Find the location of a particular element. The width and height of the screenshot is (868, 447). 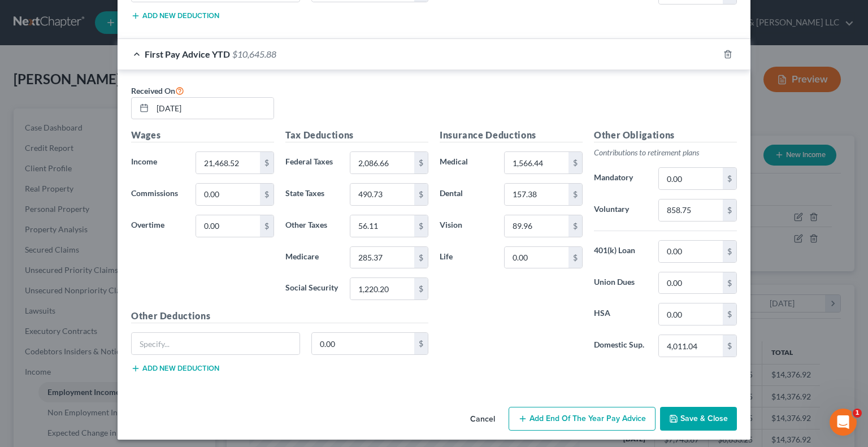

label: Dental is located at coordinates (466, 194).